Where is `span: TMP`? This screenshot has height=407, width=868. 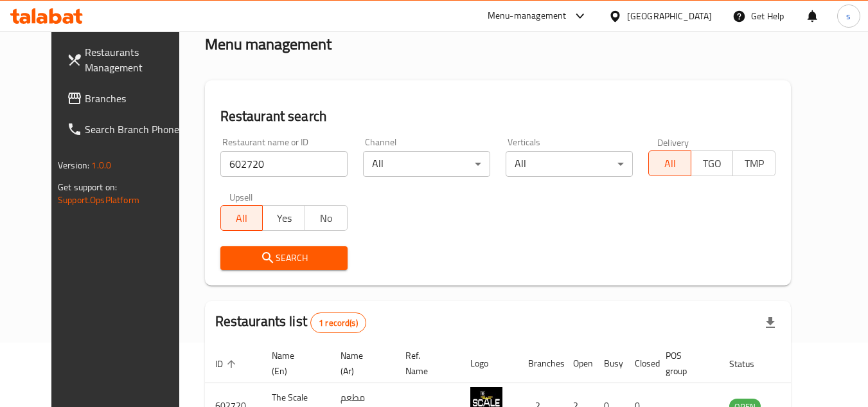
span: TMP is located at coordinates (754, 163).